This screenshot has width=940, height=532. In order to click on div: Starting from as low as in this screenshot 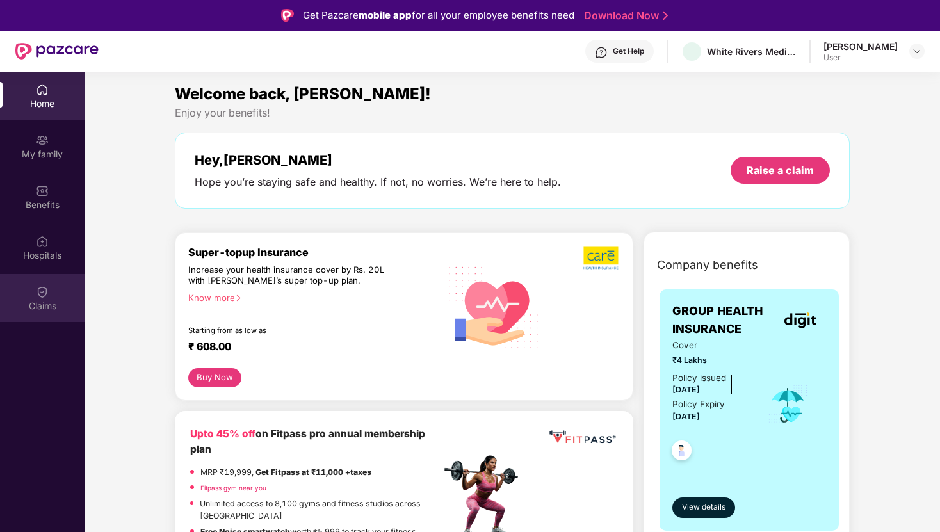, I will do `click(287, 330)`.